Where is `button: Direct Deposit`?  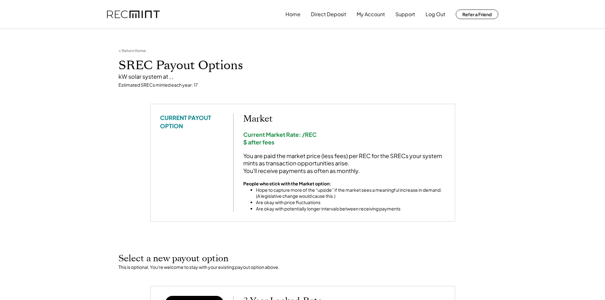 button: Direct Deposit is located at coordinates (328, 14).